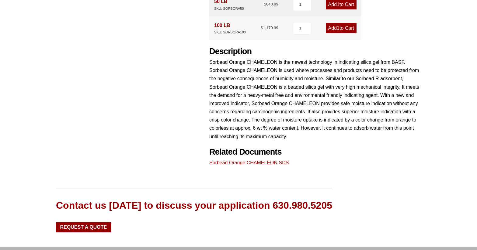 The image size is (477, 250). Describe the element at coordinates (84, 228) in the screenshot. I see `span: Request a Quote` at that location.